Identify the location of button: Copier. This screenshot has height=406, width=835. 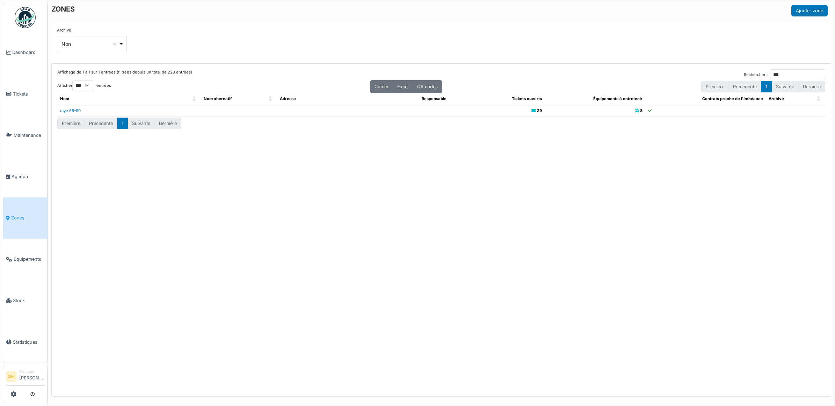
(382, 86).